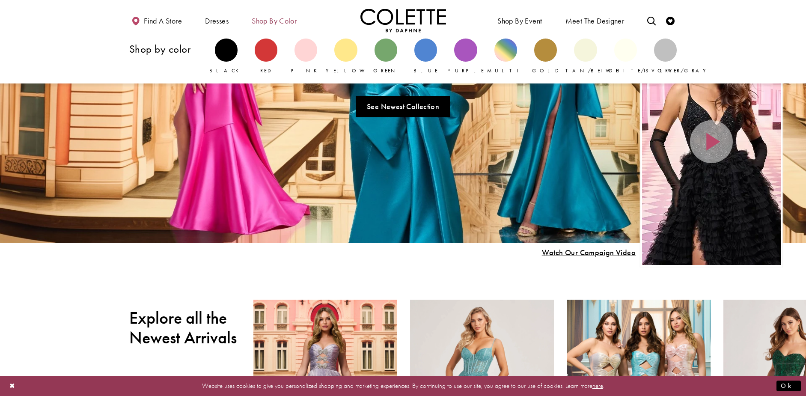 This screenshot has height=396, width=806. What do you see at coordinates (788, 386) in the screenshot?
I see `button: Submit Dialog` at bounding box center [788, 386].